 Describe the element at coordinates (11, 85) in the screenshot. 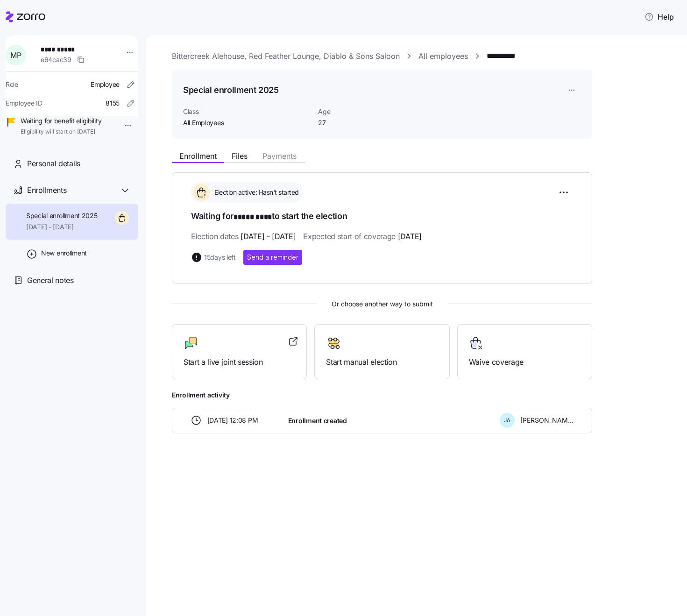

I see `span: Role` at that location.